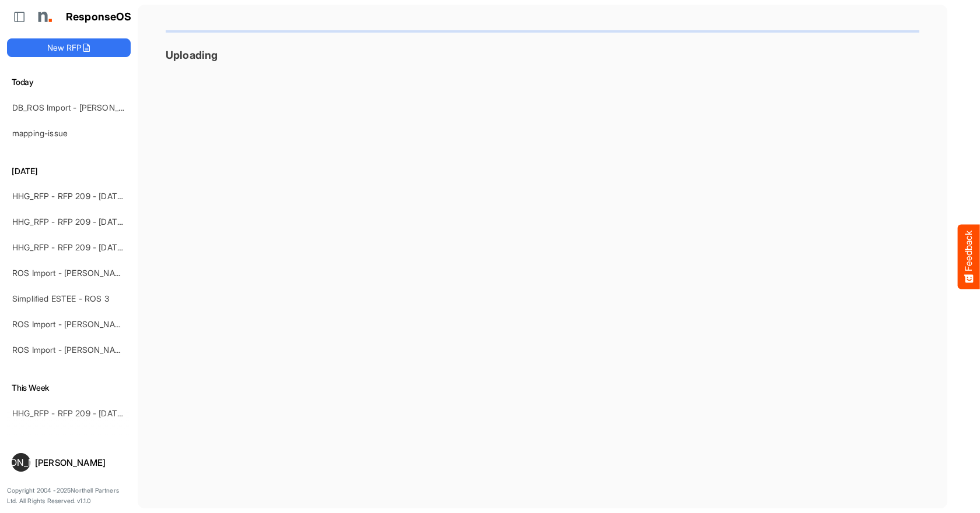  Describe the element at coordinates (40, 133) in the screenshot. I see `a: mapping-issue` at that location.